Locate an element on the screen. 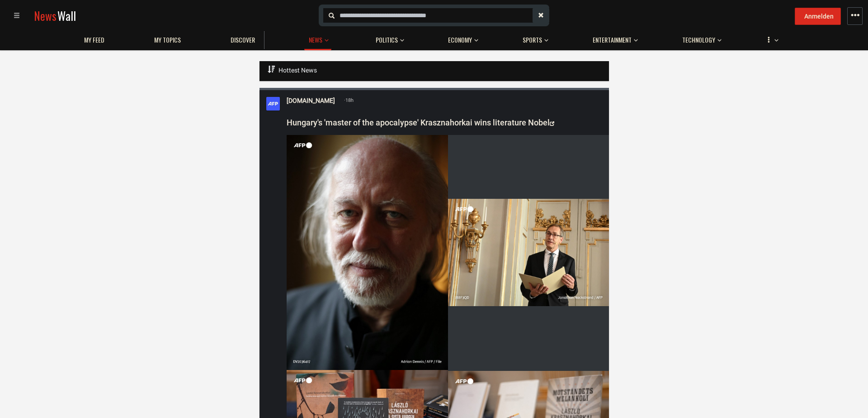 This screenshot has height=418, width=868. button: Sports is located at coordinates (533, 38).